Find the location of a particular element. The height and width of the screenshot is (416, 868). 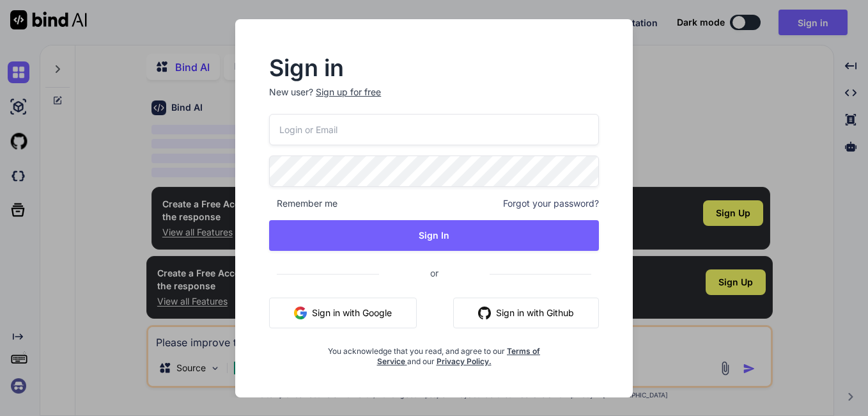

a: Terms of Service is located at coordinates (459, 356).